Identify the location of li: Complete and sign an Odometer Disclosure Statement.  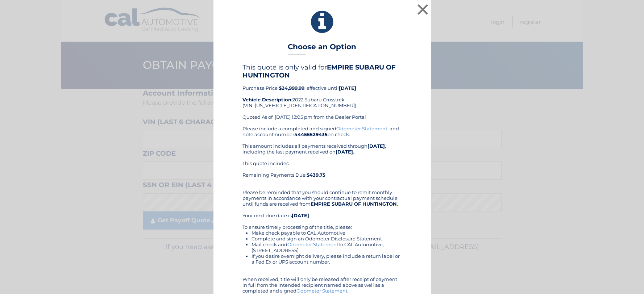
(326, 238).